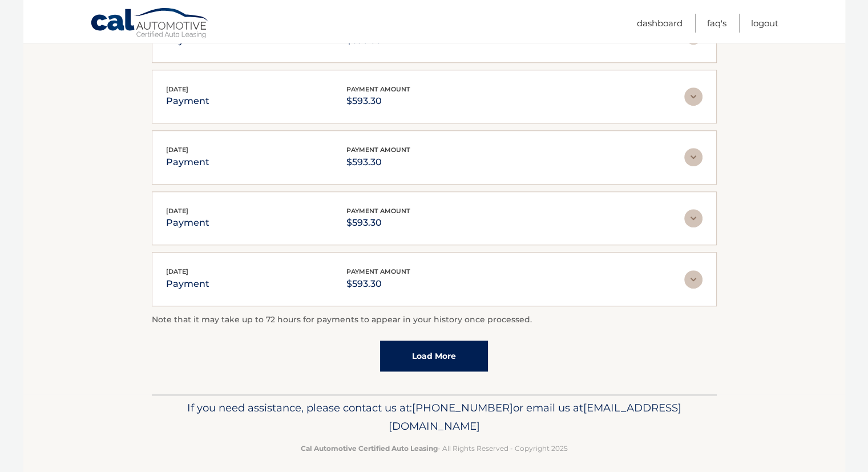  What do you see at coordinates (434, 319) in the screenshot?
I see `p: Note that it may take up to 72 hours for payments to appear in your history once processed.` at bounding box center [434, 319].